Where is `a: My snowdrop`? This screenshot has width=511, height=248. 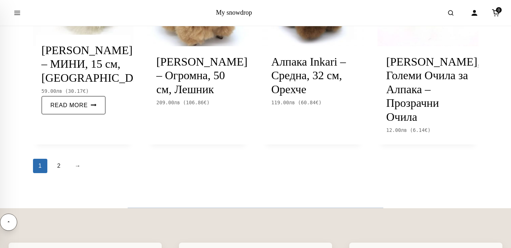 a: My snowdrop is located at coordinates (234, 13).